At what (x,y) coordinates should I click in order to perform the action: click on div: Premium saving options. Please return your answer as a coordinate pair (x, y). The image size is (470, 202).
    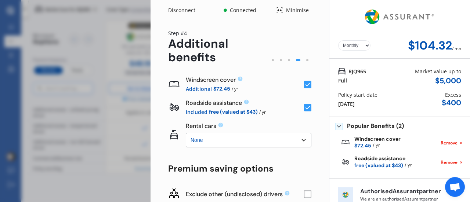
    Looking at the image, I should click on (240, 169).